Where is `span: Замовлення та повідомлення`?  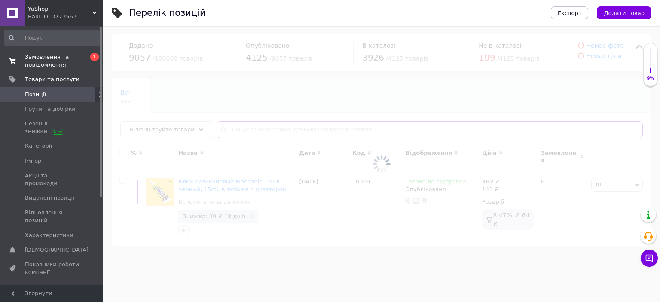 span: Замовлення та повідомлення is located at coordinates (52, 61).